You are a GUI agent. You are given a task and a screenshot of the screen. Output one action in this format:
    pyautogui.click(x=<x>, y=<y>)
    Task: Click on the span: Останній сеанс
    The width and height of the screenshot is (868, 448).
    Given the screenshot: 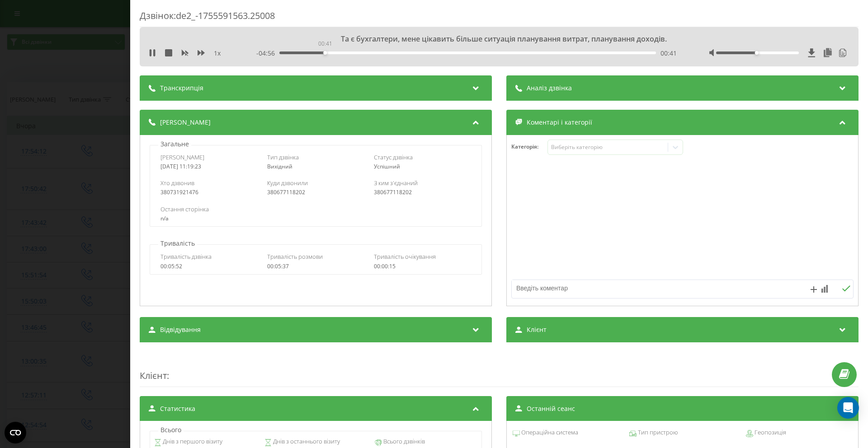 What is the action you would take?
    pyautogui.click(x=551, y=409)
    